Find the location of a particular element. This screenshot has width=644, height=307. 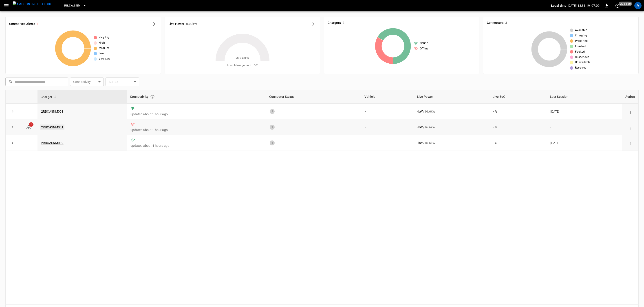

span: Online is located at coordinates (424, 43).